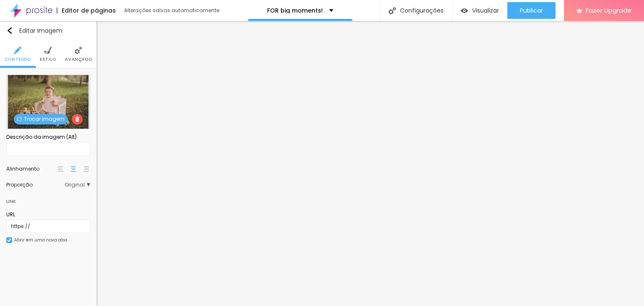  What do you see at coordinates (74, 169) in the screenshot?
I see `img: paragraph-center-align.svg` at bounding box center [74, 169].